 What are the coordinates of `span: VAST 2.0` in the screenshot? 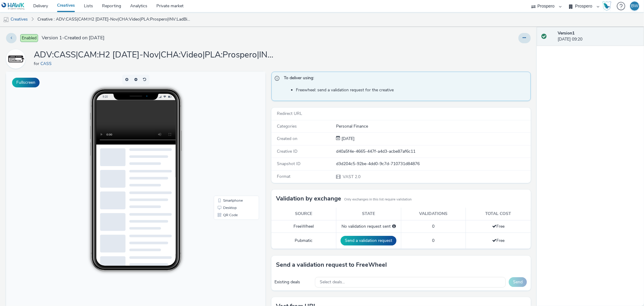 It's located at (351, 177).